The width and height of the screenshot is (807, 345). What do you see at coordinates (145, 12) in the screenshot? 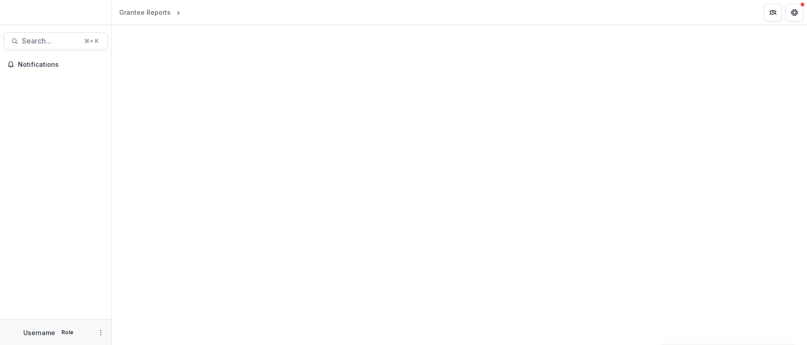
I see `div: Grantee Reports` at bounding box center [145, 12].